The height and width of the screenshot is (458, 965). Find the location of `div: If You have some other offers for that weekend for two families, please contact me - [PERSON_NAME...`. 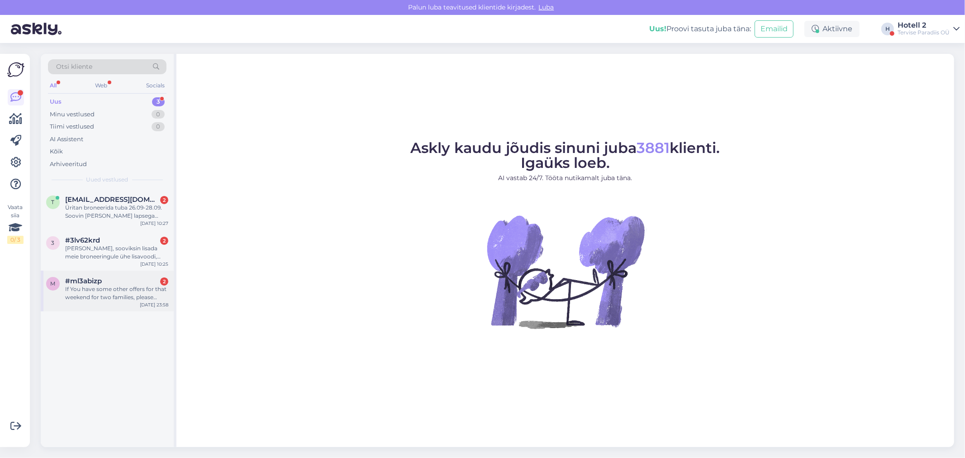

div: If You have some other offers for that weekend for two families, please contact me - [PERSON_NAME... is located at coordinates (117, 293).